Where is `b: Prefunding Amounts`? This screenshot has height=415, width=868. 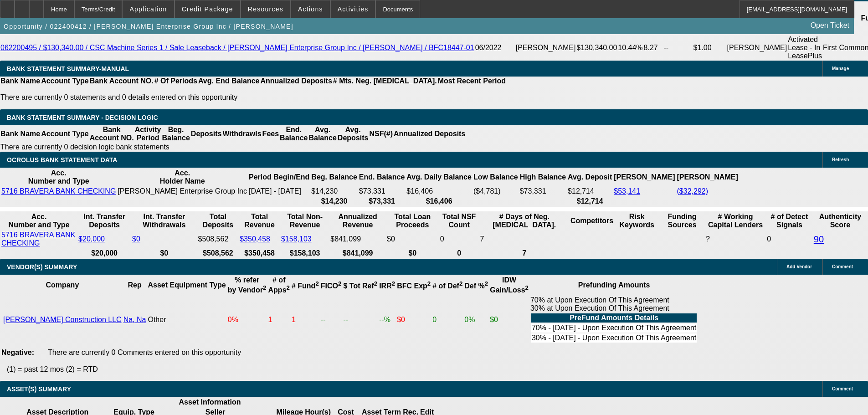 b: Prefunding Amounts is located at coordinates (615, 285).